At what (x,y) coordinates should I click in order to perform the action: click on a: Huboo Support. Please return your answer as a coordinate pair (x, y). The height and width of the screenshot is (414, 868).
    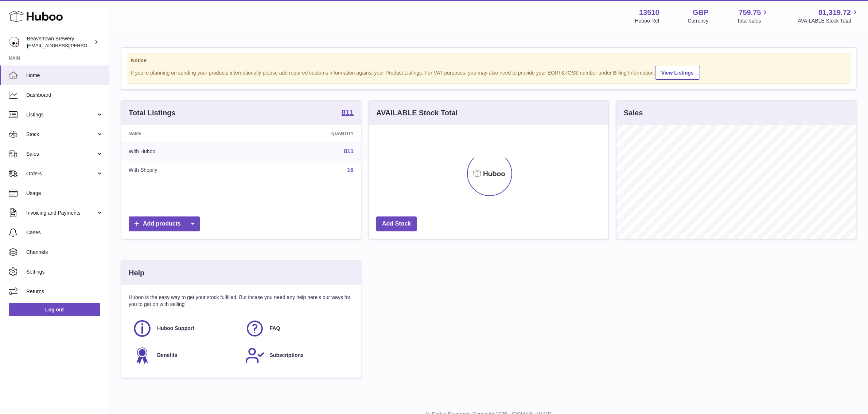
    Looking at the image, I should click on (185, 329).